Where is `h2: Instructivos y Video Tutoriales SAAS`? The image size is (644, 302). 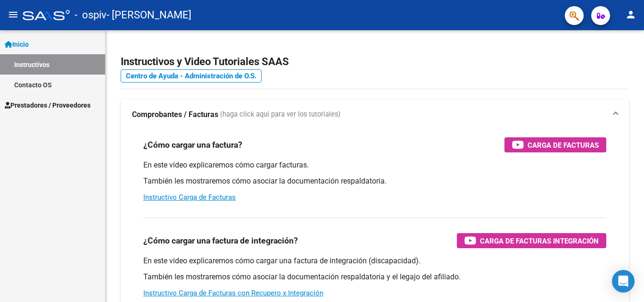 h2: Instructivos y Video Tutoriales SAAS is located at coordinates (375, 62).